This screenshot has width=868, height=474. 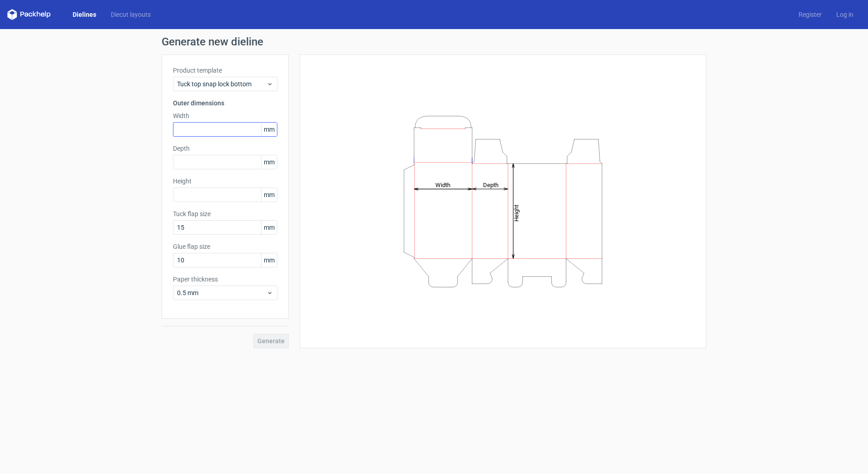 I want to click on h1: Generate new dieline, so click(x=434, y=42).